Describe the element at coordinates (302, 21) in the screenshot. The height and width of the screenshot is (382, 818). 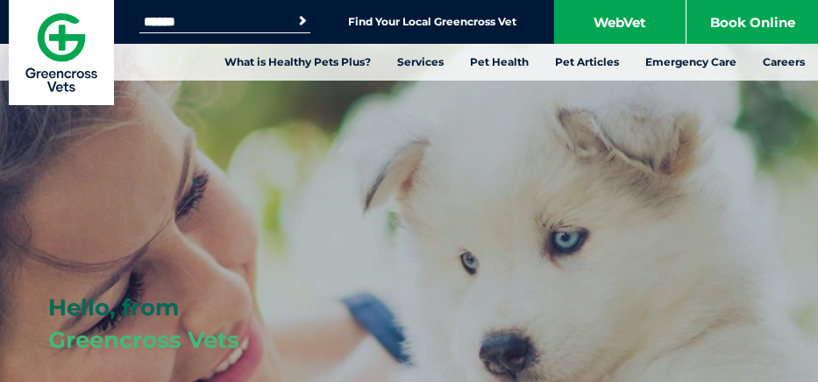
I see `button: Search` at that location.